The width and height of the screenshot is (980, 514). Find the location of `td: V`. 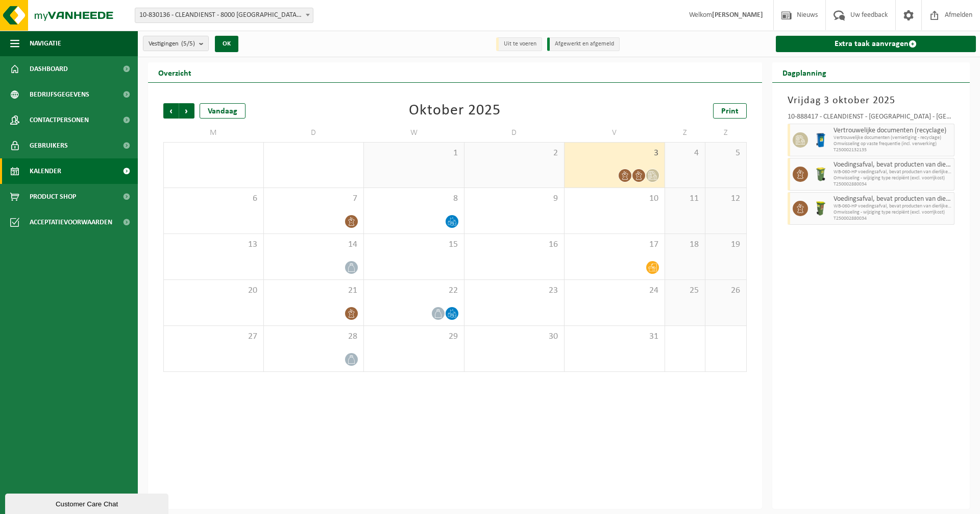

td: V is located at coordinates (615, 133).